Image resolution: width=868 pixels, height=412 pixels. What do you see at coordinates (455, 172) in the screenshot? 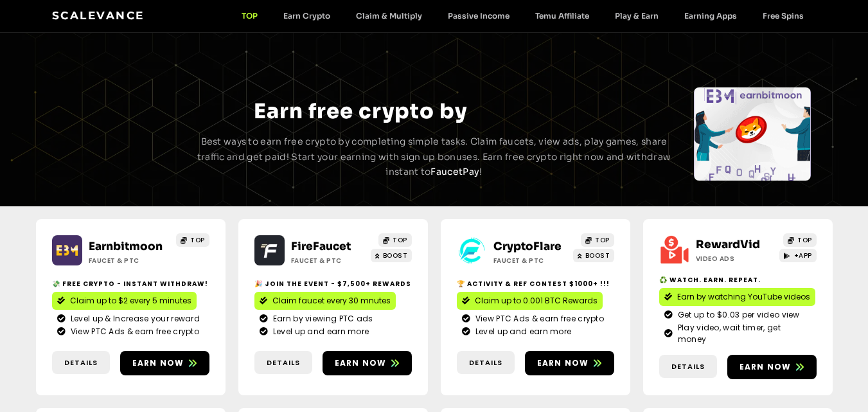
I see `strong: FaucetPay` at bounding box center [455, 172].